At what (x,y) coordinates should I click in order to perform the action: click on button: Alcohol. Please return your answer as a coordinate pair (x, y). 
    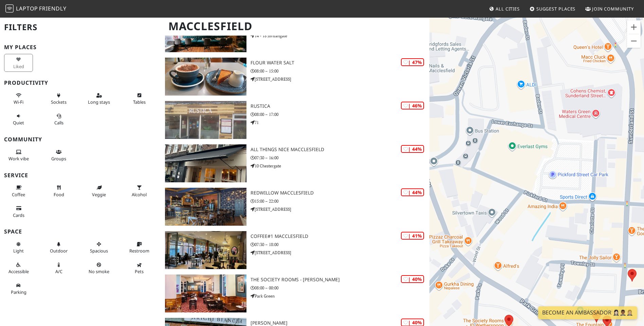
    Looking at the image, I should click on (139, 191).